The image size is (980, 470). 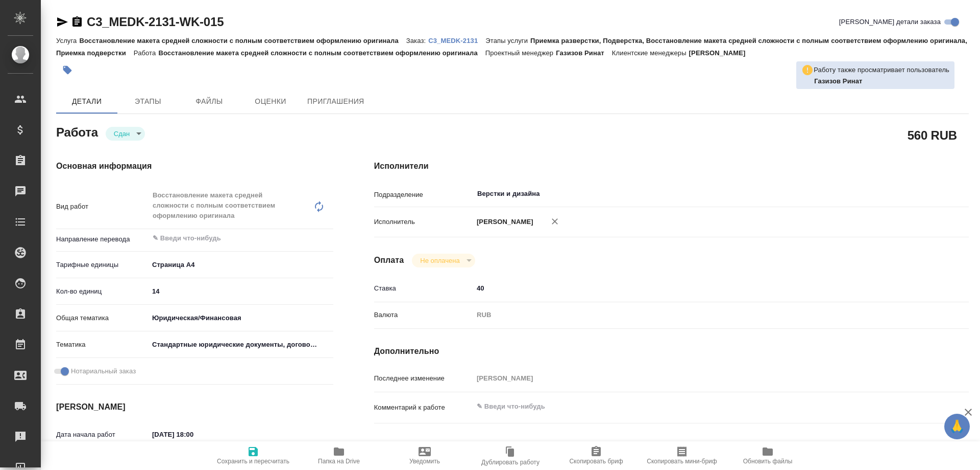 I want to click on p: Подразделение, so click(x=423, y=195).